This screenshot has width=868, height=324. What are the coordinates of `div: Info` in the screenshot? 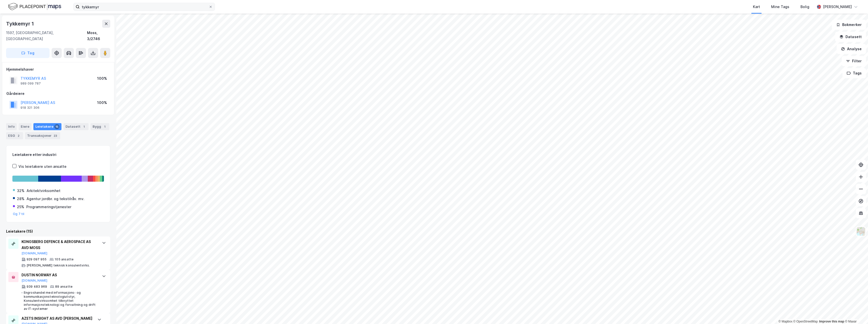 It's located at (12, 126).